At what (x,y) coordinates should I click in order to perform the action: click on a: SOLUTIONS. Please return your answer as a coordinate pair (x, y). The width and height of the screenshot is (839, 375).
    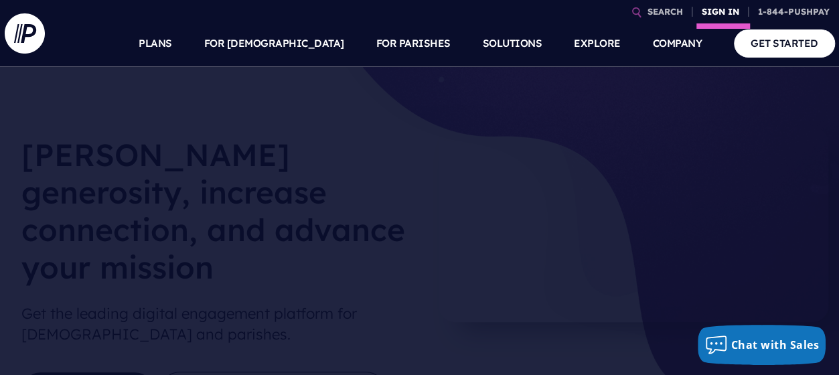
    Looking at the image, I should click on (512, 44).